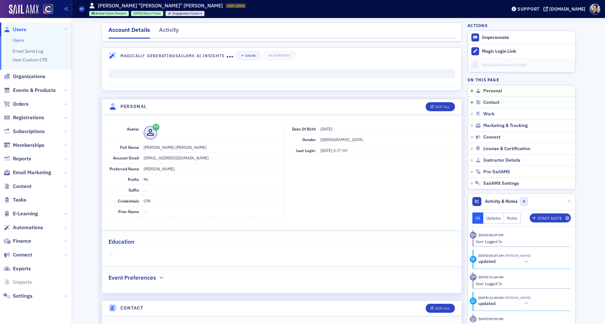 This screenshot has width=605, height=324. Describe the element at coordinates (18, 283) in the screenshot. I see `a: Imports` at that location.